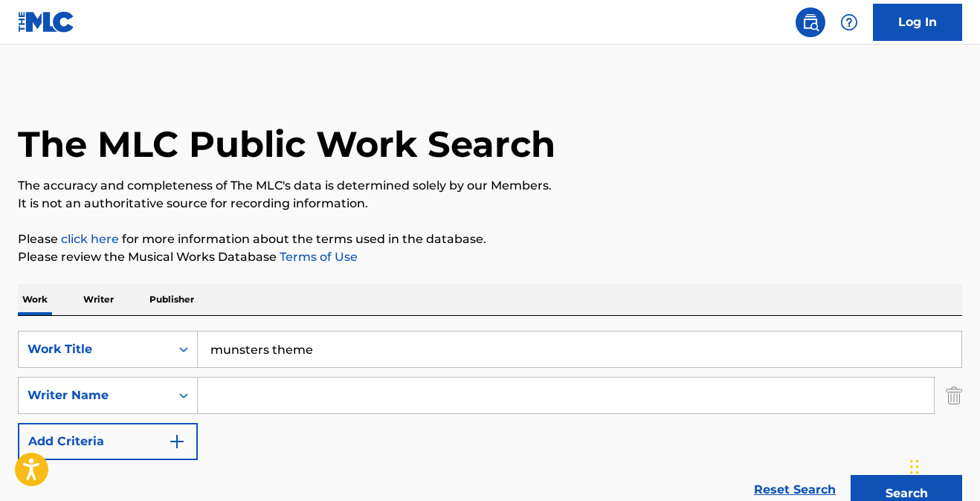 This screenshot has width=980, height=501. What do you see at coordinates (177, 442) in the screenshot?
I see `img: 9d2ae6d4665cec9f34b9.svg` at bounding box center [177, 442].